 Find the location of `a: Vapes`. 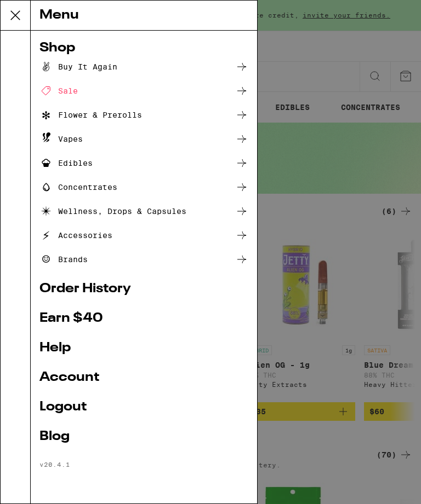

a: Vapes is located at coordinates (143, 139).